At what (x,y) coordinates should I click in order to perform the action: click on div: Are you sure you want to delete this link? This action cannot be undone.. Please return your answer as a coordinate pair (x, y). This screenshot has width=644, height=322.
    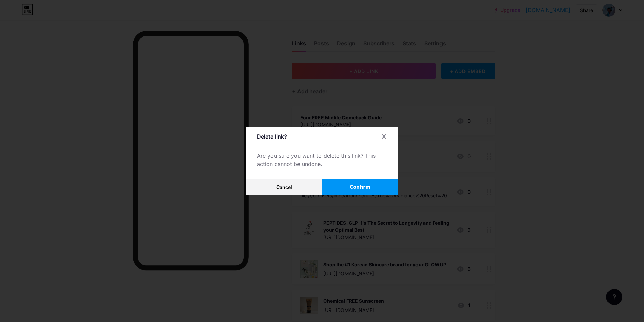
    Looking at the image, I should click on (322, 160).